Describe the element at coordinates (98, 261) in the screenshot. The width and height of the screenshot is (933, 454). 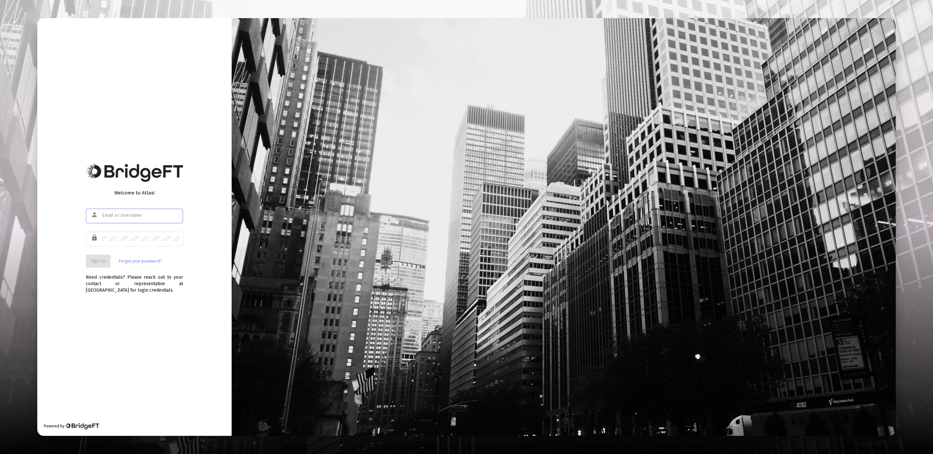
I see `span: Sign In` at that location.